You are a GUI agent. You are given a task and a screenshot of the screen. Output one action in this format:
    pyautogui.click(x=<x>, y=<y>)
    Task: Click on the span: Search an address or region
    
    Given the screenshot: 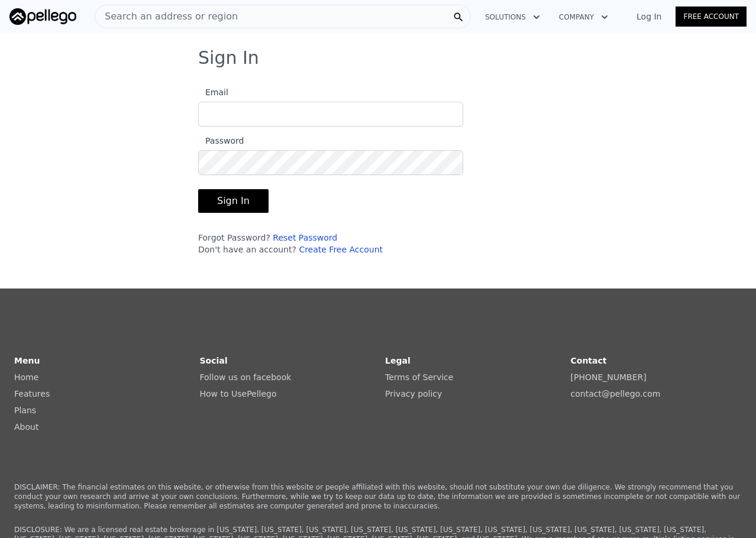 What is the action you would take?
    pyautogui.click(x=166, y=17)
    